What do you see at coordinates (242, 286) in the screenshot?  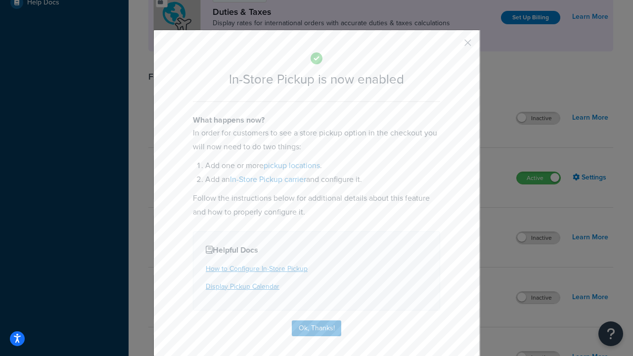 I see `a: Display Pickup Calendar` at bounding box center [242, 286].